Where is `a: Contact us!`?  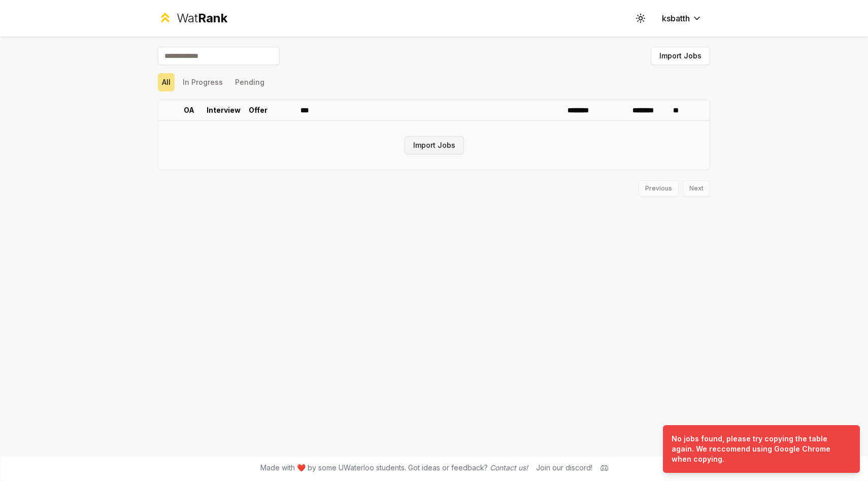
a: Contact us! is located at coordinates (508, 467).